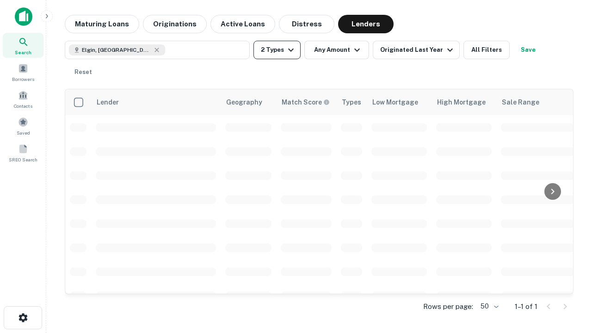 Image resolution: width=592 pixels, height=333 pixels. What do you see at coordinates (23, 72) in the screenshot?
I see `a: Borrowers` at bounding box center [23, 72].